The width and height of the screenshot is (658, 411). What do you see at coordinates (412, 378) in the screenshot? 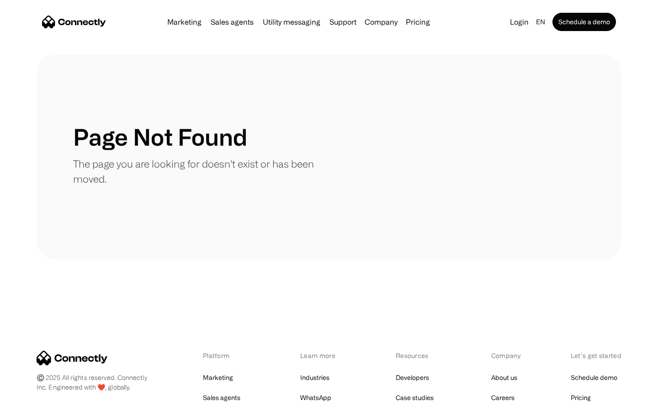
I see `a: Developers` at bounding box center [412, 378].